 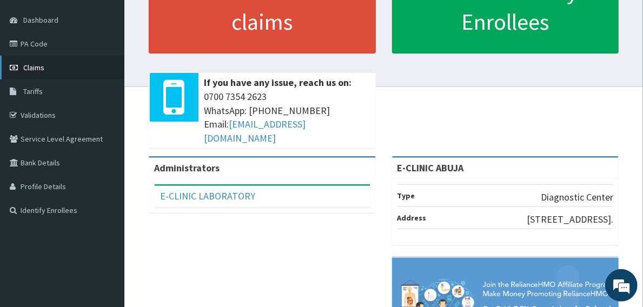 What do you see at coordinates (412, 218) in the screenshot?
I see `b: Address` at bounding box center [412, 218].